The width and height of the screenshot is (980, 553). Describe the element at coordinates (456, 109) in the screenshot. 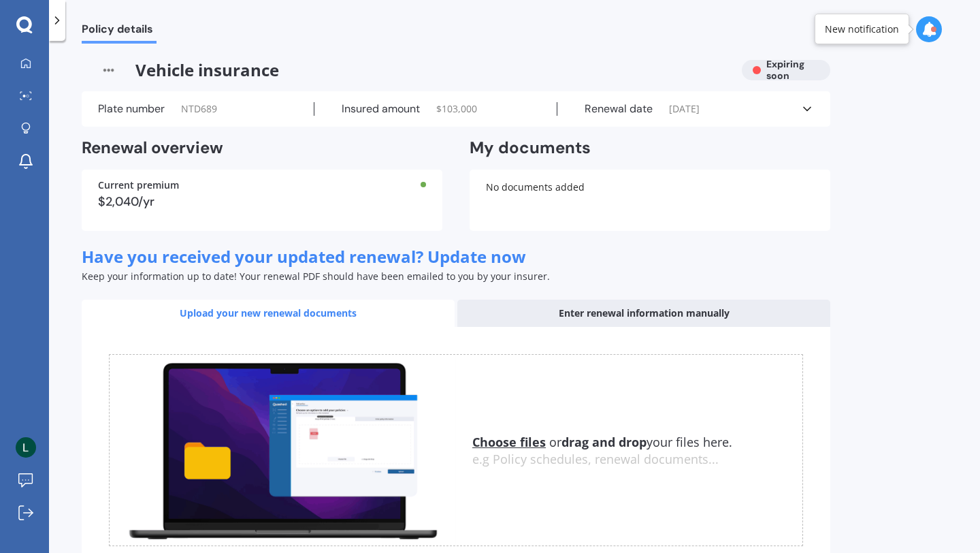

I see `span: $ 103,000` at that location.